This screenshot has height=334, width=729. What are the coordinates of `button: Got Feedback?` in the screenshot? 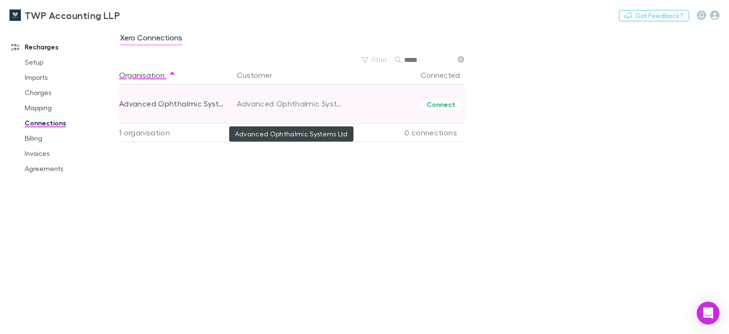 It's located at (654, 16).